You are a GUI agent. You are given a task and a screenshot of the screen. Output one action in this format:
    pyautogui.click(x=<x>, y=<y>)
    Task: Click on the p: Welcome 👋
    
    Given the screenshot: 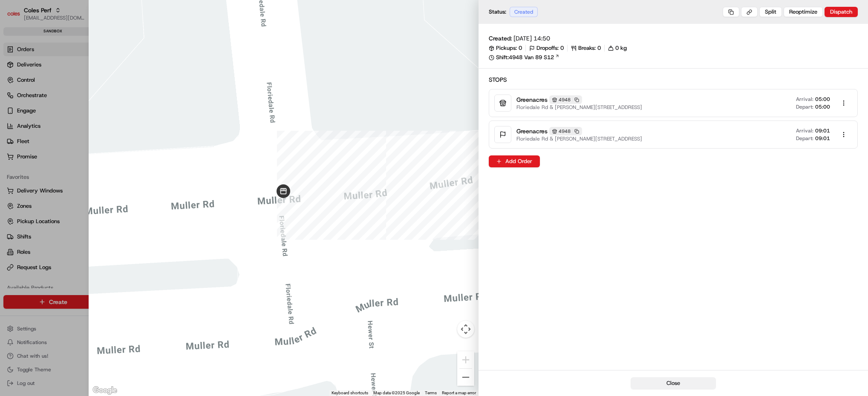 What is the action you would take?
    pyautogui.click(x=82, y=42)
    